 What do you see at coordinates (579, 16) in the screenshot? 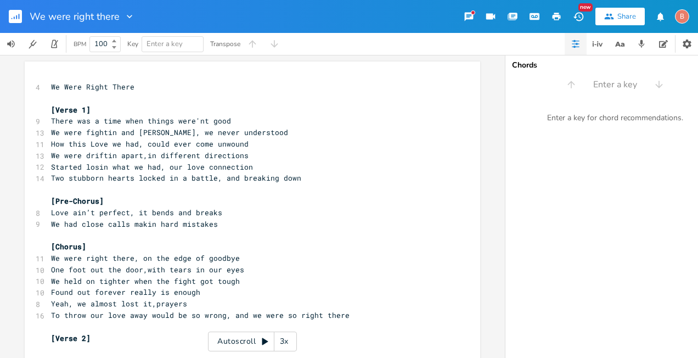
I see `button: New` at bounding box center [579, 16].